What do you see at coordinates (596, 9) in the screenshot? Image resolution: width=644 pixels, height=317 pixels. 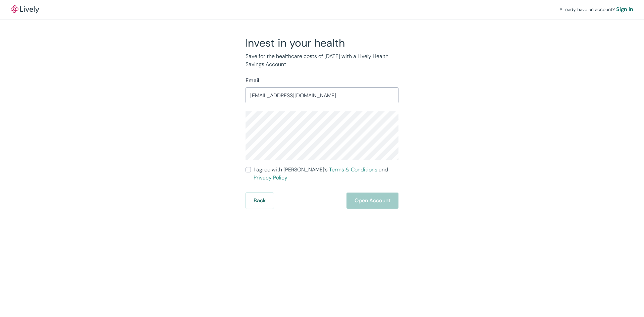 I see `div: Already have an account?` at bounding box center [596, 9].